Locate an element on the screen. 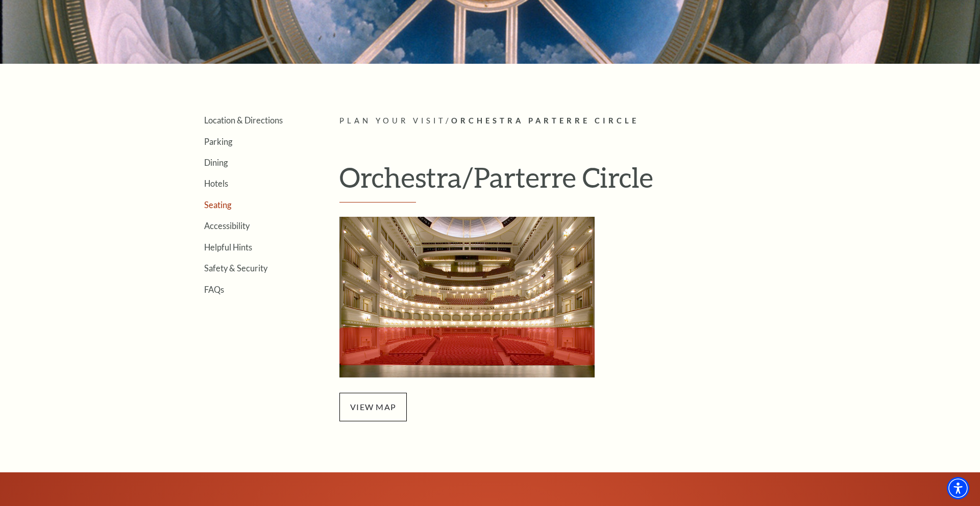  a: Parking is located at coordinates (218, 142).